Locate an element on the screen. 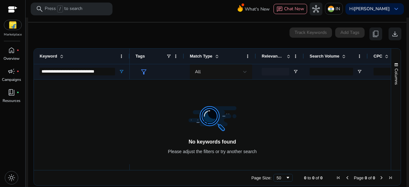 The width and height of the screenshot is (409, 187). span: What's New is located at coordinates (257, 9).